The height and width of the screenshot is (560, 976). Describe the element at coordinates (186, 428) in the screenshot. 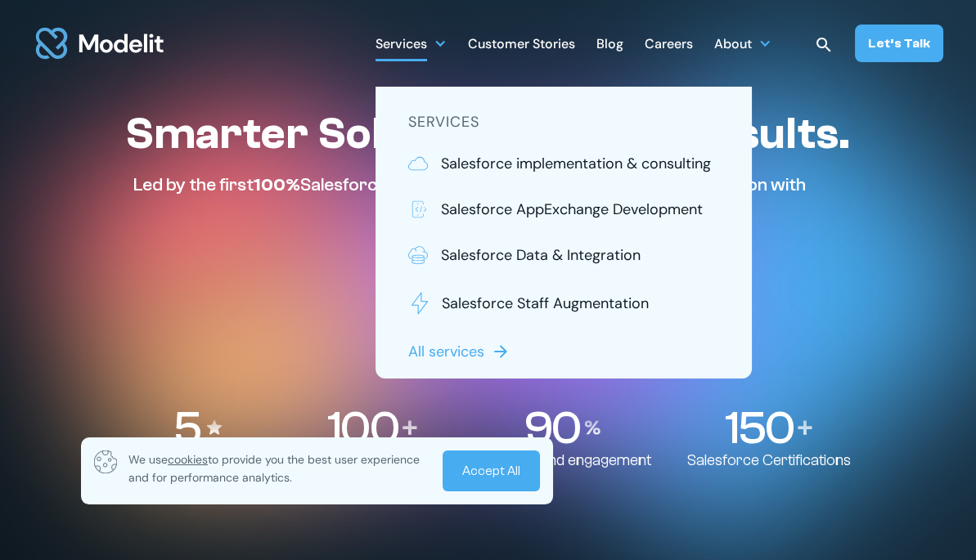

I see `p: 5` at that location.